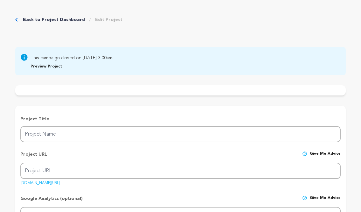  What do you see at coordinates (180, 134) in the screenshot?
I see `input: Project Name` at bounding box center [180, 134].